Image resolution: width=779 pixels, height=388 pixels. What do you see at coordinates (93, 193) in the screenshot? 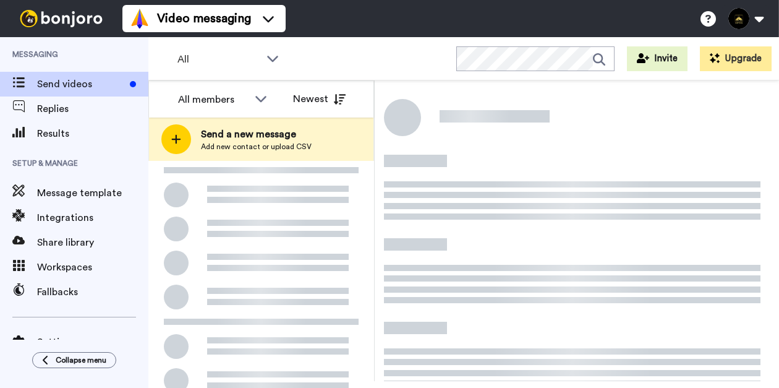
I see `span: Message template` at bounding box center [93, 193].